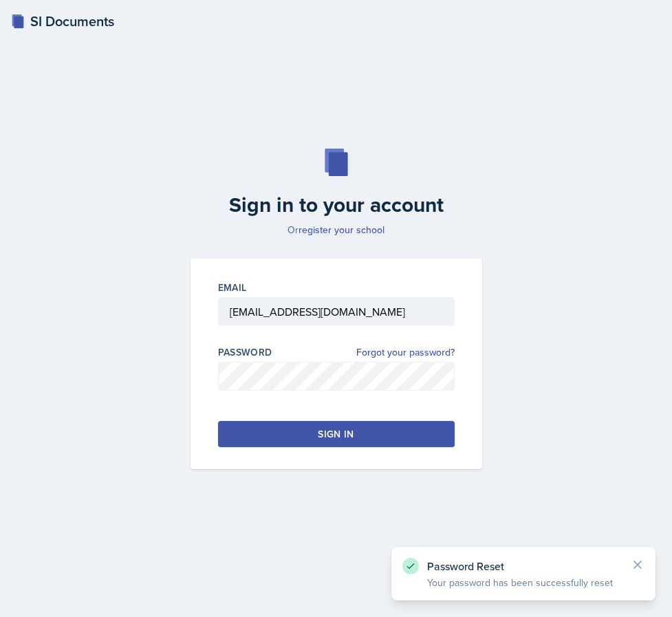  What do you see at coordinates (245, 353) in the screenshot?
I see `label: Password` at bounding box center [245, 353].